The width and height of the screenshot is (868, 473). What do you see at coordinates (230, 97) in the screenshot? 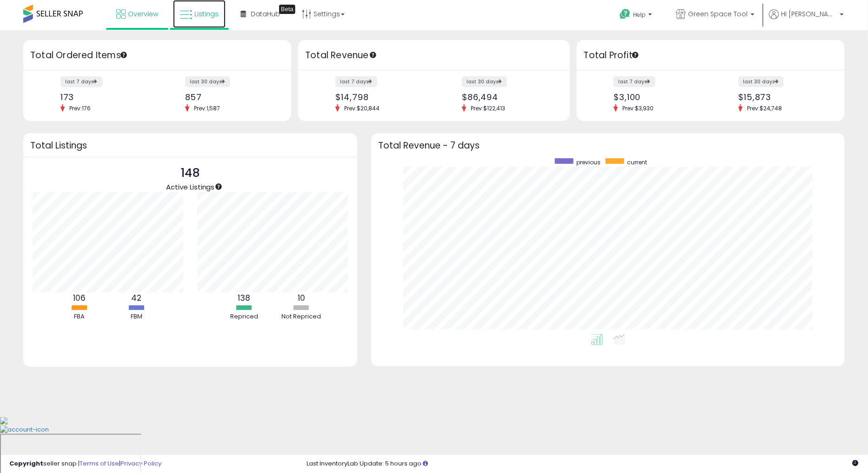
I see `div: 857` at bounding box center [230, 97].